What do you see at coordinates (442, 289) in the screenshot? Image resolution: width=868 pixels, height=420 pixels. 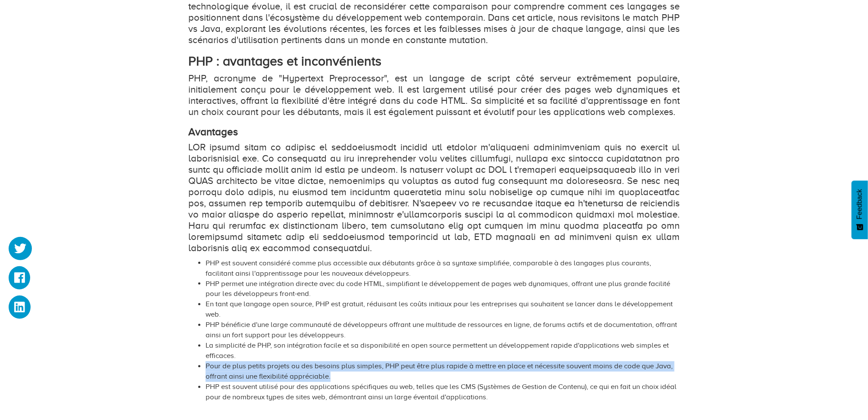 I see `li: PHP permet une intégration directe avec du code HTML, simplifiant le développement de pages web d...` at bounding box center [442, 289].